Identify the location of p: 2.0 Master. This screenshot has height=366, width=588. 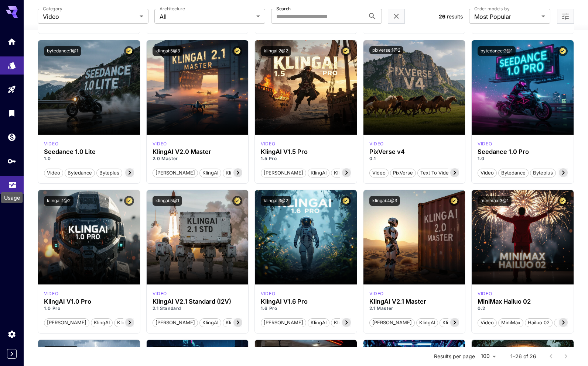
(198, 159).